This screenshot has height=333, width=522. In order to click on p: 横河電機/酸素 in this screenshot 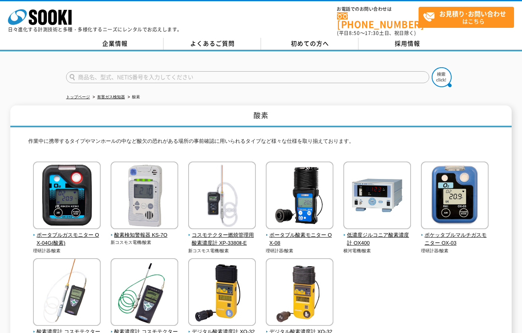, I will do `click(377, 250)`.